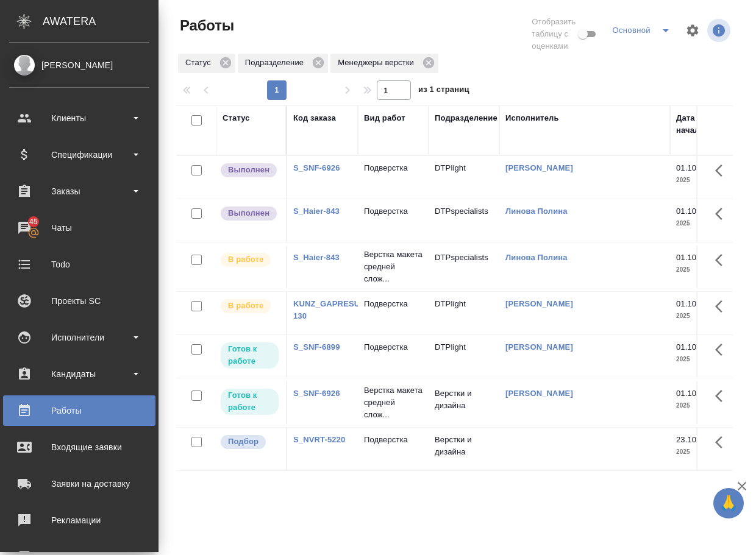 The height and width of the screenshot is (555, 756). Describe the element at coordinates (80, 447) in the screenshot. I see `div: Входящие заявки` at that location.